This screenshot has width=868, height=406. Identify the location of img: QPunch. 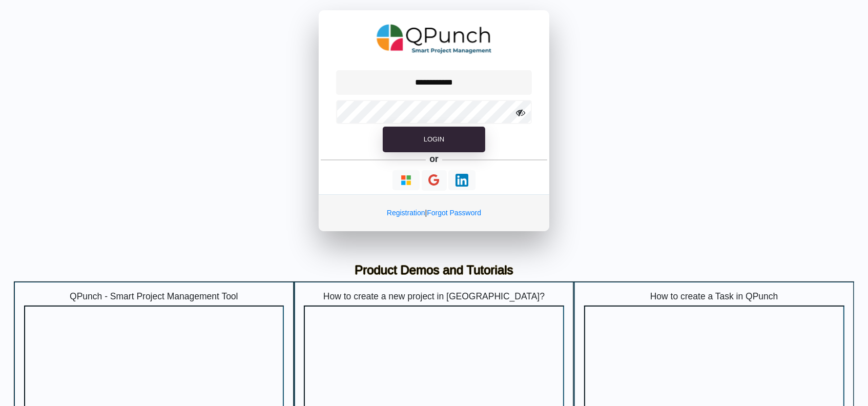
(434, 39).